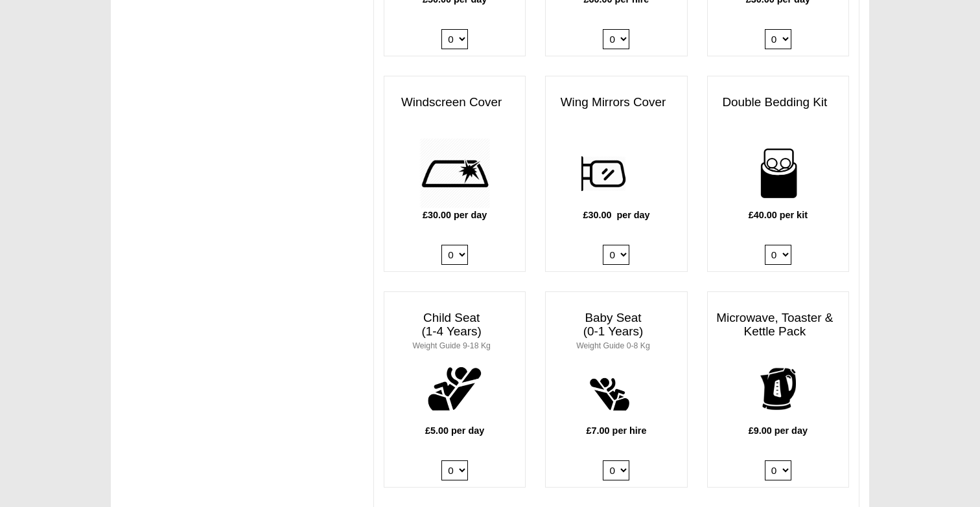 Image resolution: width=980 pixels, height=507 pixels. Describe the element at coordinates (778, 431) in the screenshot. I see `b: £9.00 per day` at that location.